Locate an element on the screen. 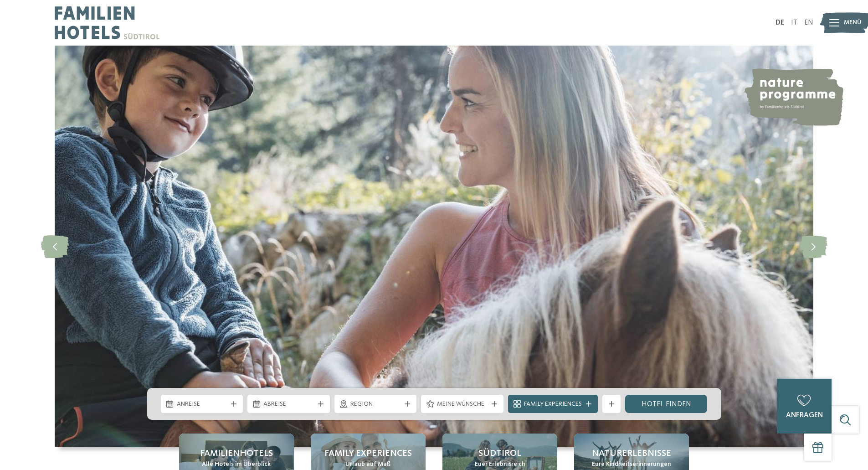 This screenshot has width=868, height=470. a: Hotel finden is located at coordinates (666, 404).